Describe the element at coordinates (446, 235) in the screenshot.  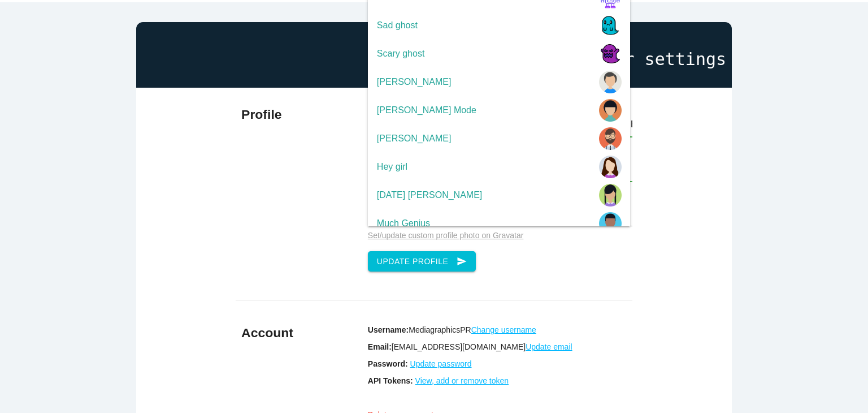
I see `u: Set/update custom profile photo on Gravatar` at that location.